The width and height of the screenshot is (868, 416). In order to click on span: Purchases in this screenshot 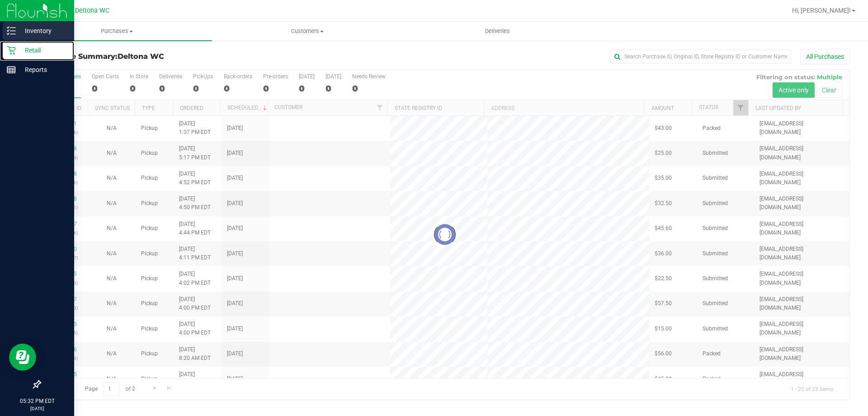, I will do `click(117, 31)`.